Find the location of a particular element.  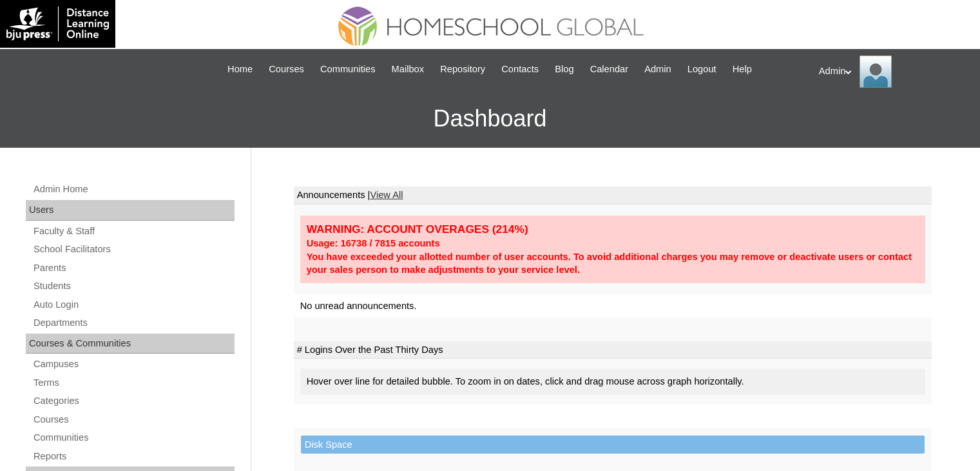

a: Repository is located at coordinates (463, 69).